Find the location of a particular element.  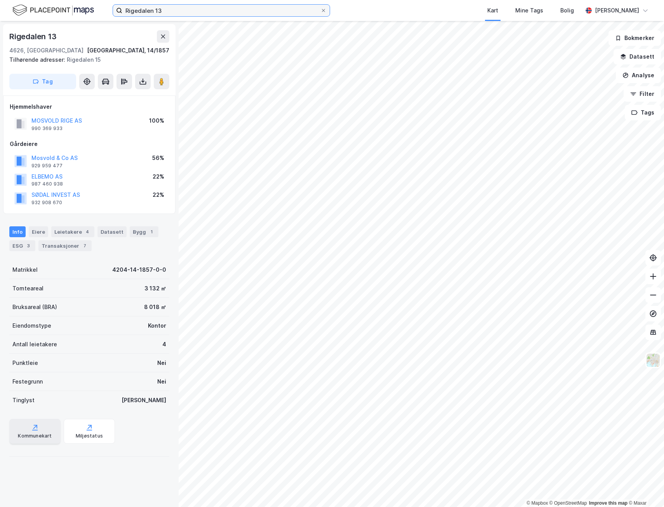

div: Gårdeiere is located at coordinates (89, 144).